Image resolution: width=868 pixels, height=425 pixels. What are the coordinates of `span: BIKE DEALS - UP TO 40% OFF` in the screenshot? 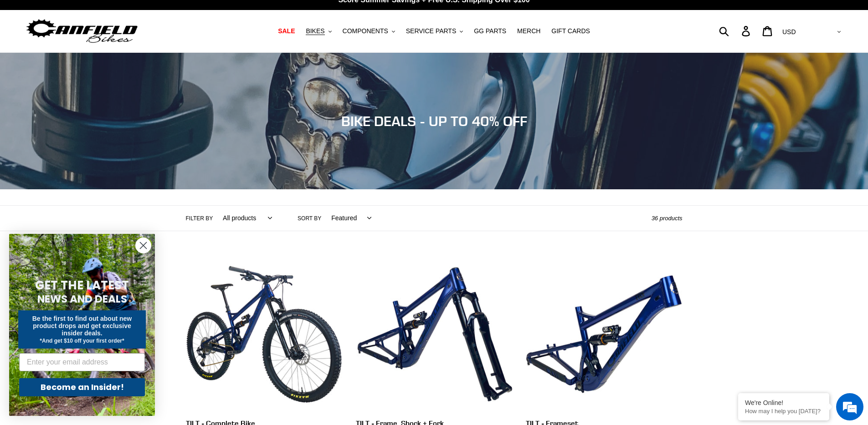 It's located at (434, 121).